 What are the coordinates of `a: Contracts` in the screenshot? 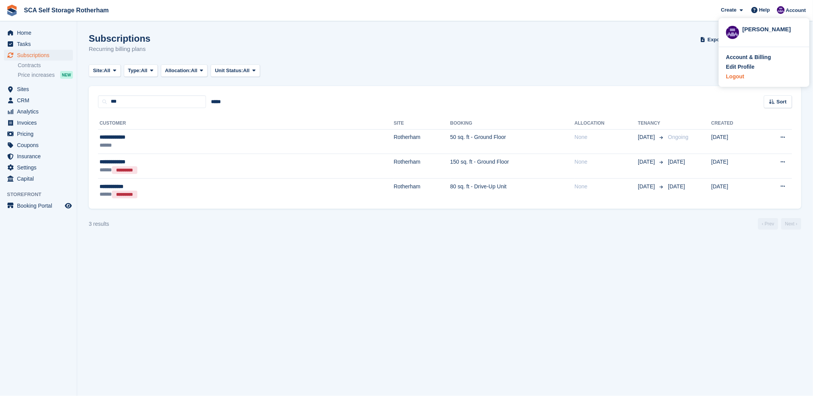 It's located at (45, 65).